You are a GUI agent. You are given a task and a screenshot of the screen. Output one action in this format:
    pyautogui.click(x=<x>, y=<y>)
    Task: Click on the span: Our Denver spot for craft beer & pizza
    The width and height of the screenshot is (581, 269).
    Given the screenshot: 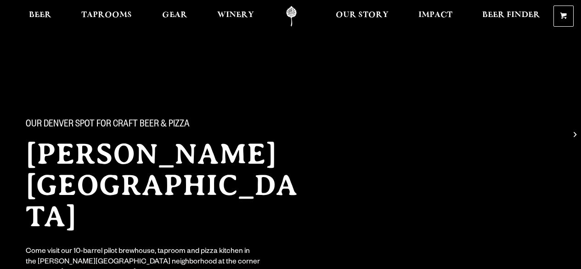 What is the action you would take?
    pyautogui.click(x=108, y=125)
    